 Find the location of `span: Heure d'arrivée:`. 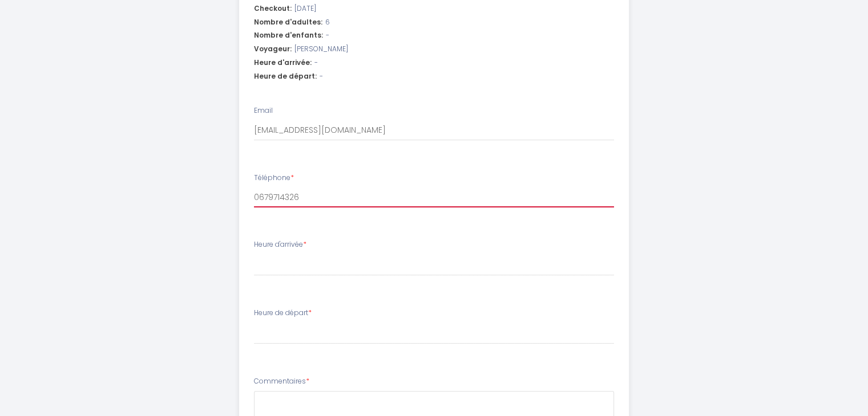

span: Heure d'arrivée: is located at coordinates (283, 63).